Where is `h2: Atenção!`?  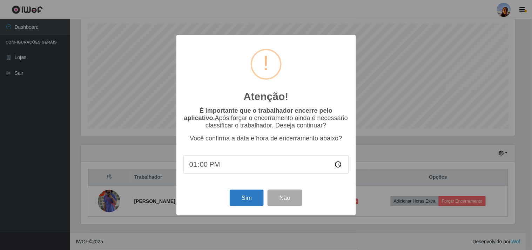 h2: Atenção! is located at coordinates (266, 96).